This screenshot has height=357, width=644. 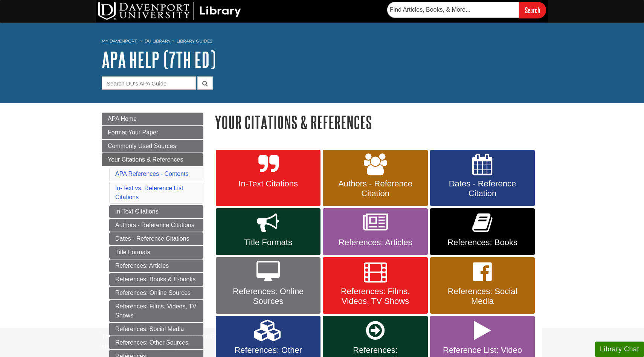 I want to click on a: References: Books & E-books, so click(x=156, y=279).